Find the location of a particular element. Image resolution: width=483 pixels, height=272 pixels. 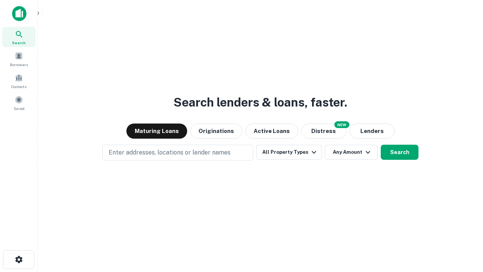

button: Search is located at coordinates (399, 152).